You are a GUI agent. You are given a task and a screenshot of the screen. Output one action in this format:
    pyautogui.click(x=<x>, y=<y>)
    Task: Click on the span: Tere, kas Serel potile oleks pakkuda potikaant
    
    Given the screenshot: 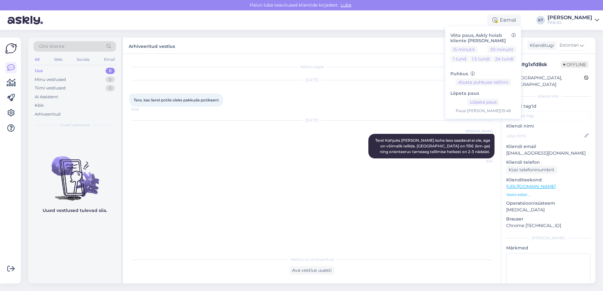 What is the action you would take?
    pyautogui.click(x=176, y=100)
    